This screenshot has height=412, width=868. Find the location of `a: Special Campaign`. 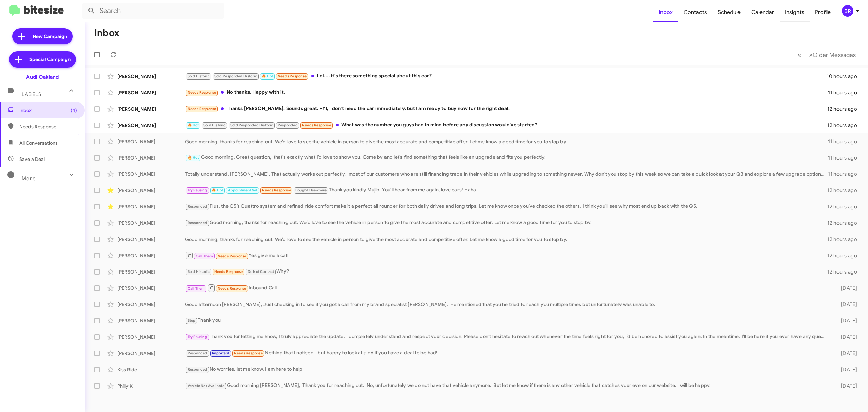

a: Special Campaign is located at coordinates (42, 59).